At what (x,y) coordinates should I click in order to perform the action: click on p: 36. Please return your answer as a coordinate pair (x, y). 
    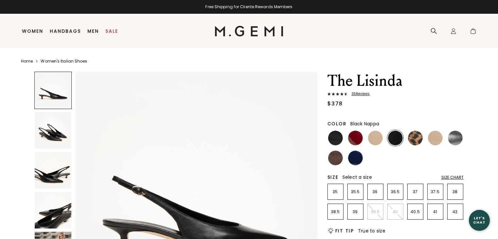
    Looking at the image, I should click on (375, 192).